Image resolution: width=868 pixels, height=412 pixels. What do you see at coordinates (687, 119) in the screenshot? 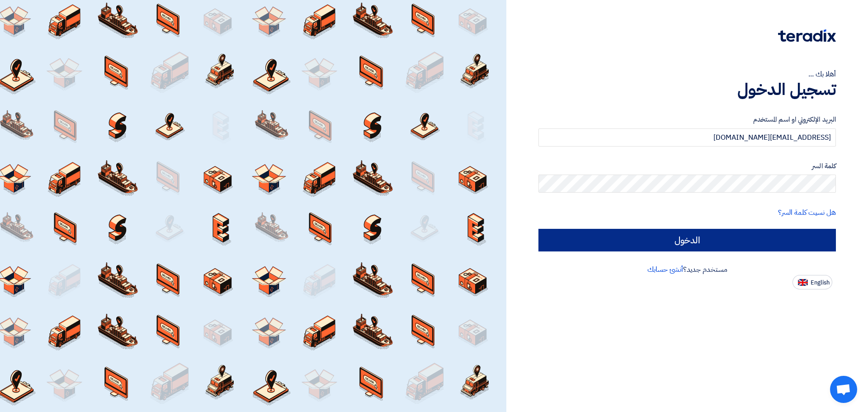
I see `label: البريد الإلكتروني او اسم المستخدم` at bounding box center [687, 119].